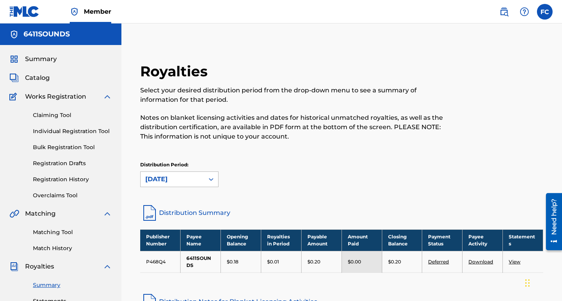 Image resolution: width=562 pixels, height=301 pixels. Describe the element at coordinates (37, 78) in the screenshot. I see `span: Catalog` at that location.